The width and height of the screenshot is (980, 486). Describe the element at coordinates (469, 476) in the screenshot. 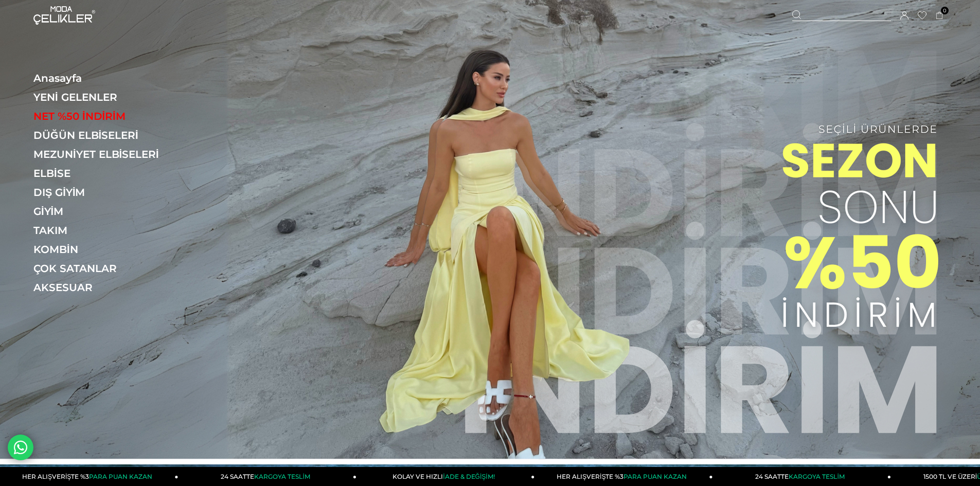

I see `span: İADE & DEĞİŞİM!` at that location.